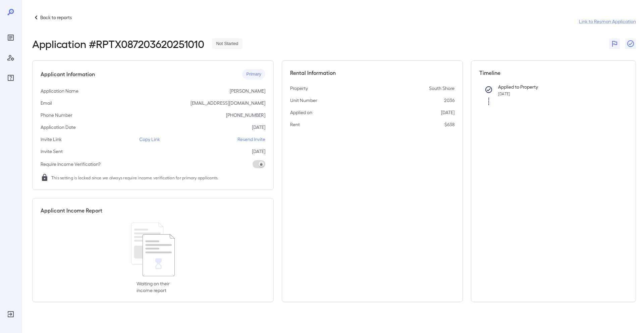 Image resolution: width=644 pixels, height=333 pixels. I want to click on p: Invite Link, so click(51, 139).